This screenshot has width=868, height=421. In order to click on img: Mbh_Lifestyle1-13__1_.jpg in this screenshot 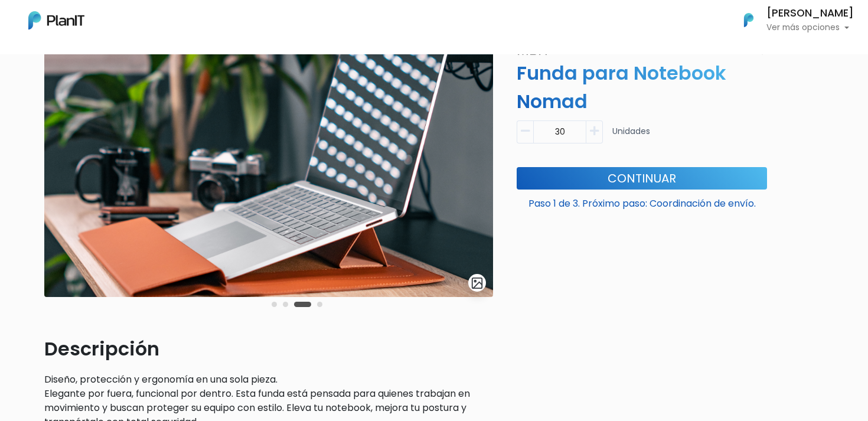, I will do `click(269, 170)`.